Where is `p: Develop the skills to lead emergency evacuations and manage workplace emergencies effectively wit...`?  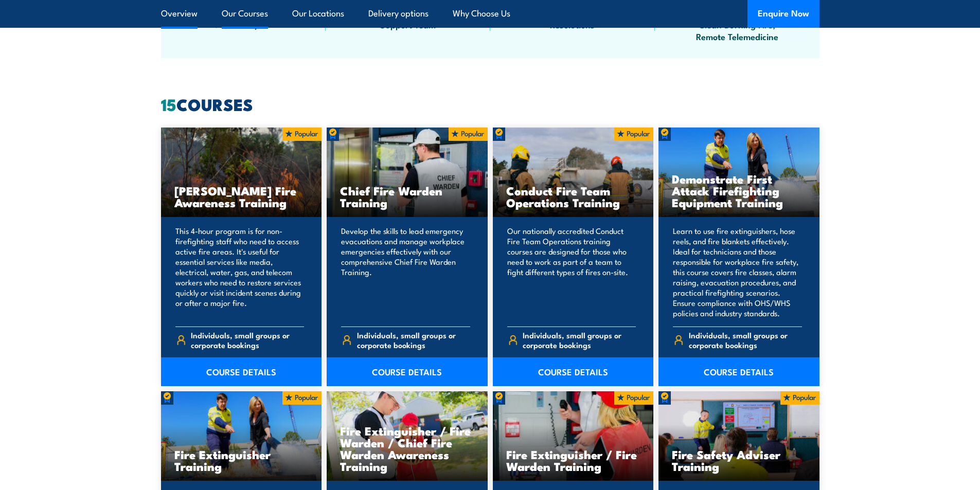 p: Develop the skills to lead emergency evacuations and manage workplace emergencies effectively wit... is located at coordinates (405, 272).